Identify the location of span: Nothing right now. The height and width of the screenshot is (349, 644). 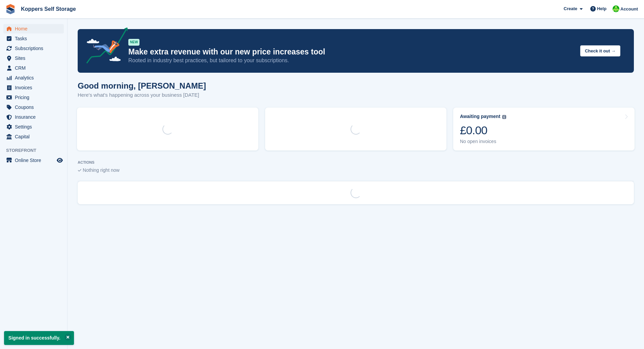
(101, 170).